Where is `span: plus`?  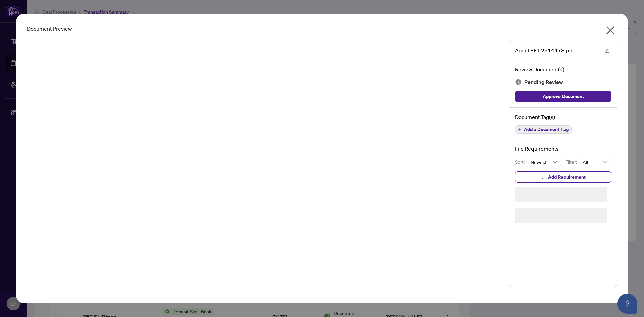
span: plus is located at coordinates (519, 129).